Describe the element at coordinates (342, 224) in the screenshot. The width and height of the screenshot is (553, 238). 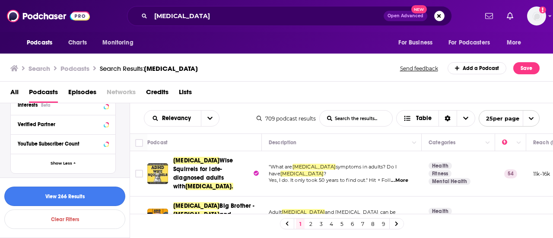
I see `a: 5` at that location.